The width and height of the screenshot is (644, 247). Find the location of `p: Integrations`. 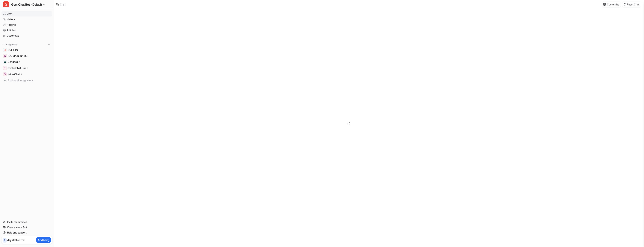

p: Integrations is located at coordinates (12, 45).